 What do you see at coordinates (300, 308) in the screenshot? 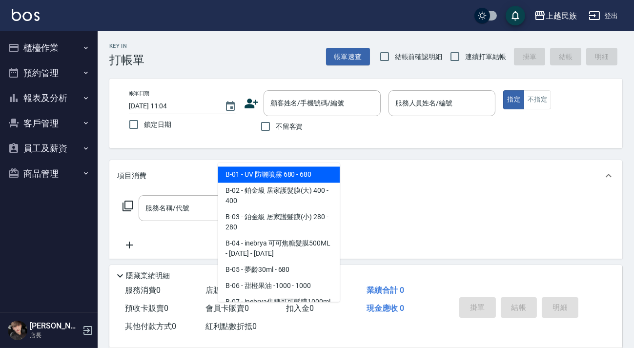
I see `span: 扣入金 0` at bounding box center [300, 308].